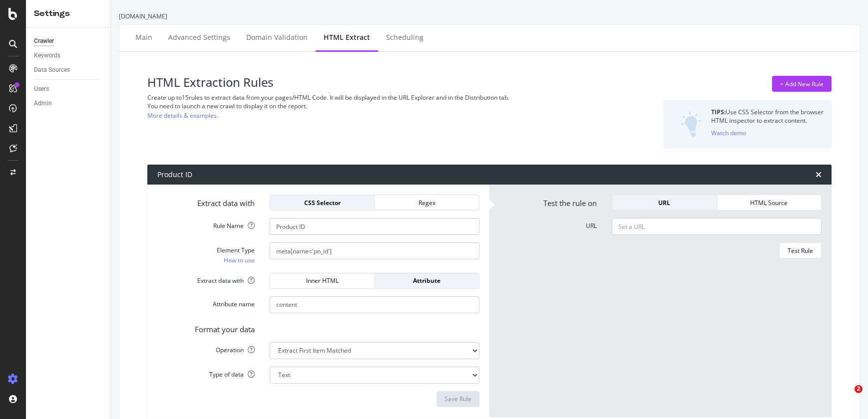 The height and width of the screenshot is (419, 868). Describe the element at coordinates (767, 112) in the screenshot. I see `div: Use CSS Selector from the browser` at that location.